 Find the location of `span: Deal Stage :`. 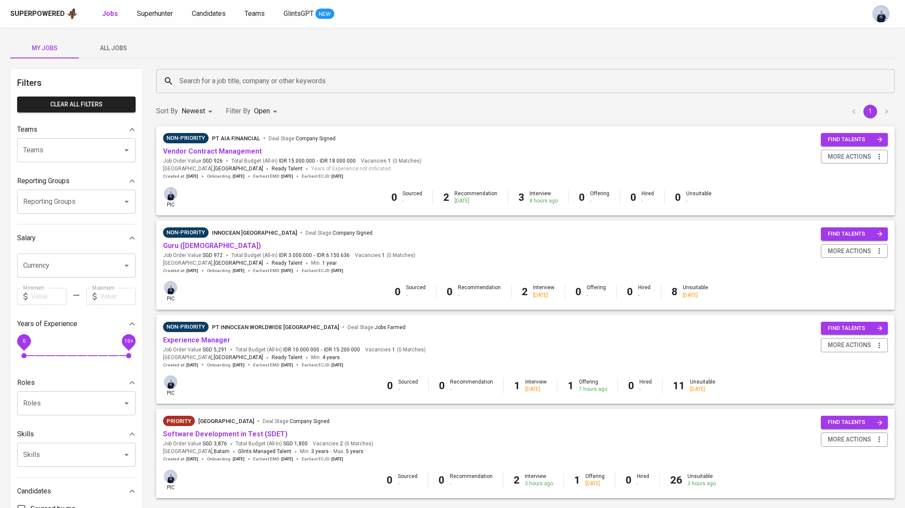

span: Deal Stage : is located at coordinates (296, 422).